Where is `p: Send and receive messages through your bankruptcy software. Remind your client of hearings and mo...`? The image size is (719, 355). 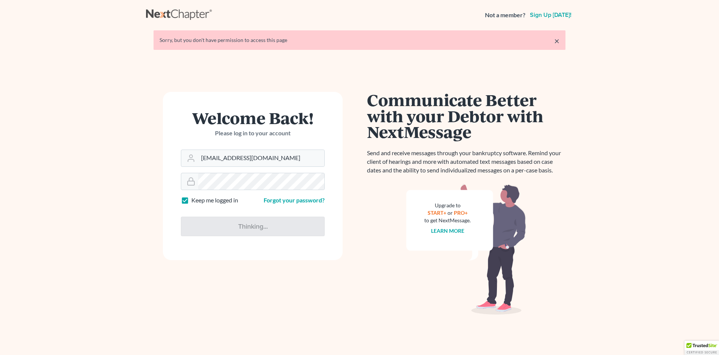 p: Send and receive messages through your bankruptcy software. Remind your client of hearings and mo... is located at coordinates (466, 161).